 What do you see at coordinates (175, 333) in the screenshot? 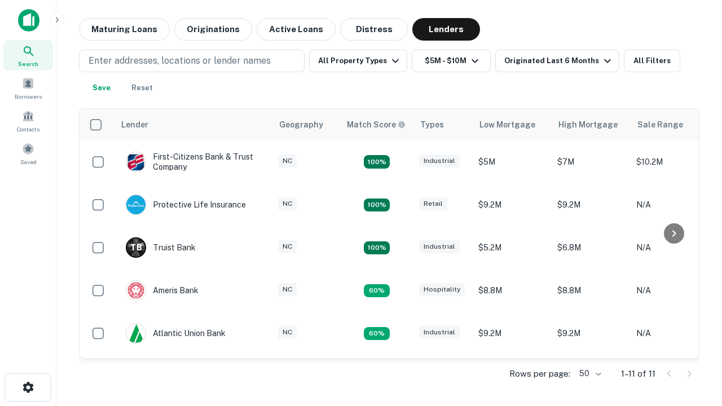
I see `div: Atlantic Union Bank` at bounding box center [175, 333].